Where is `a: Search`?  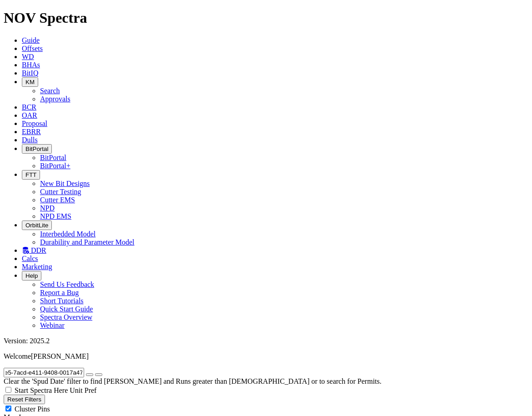
a: Search is located at coordinates (50, 91).